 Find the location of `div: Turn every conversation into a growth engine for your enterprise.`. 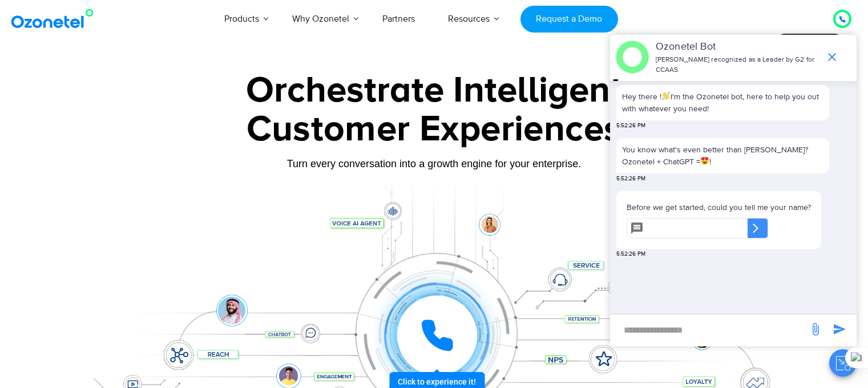

div: Turn every conversation into a growth engine for your enterprise. is located at coordinates (434, 164).